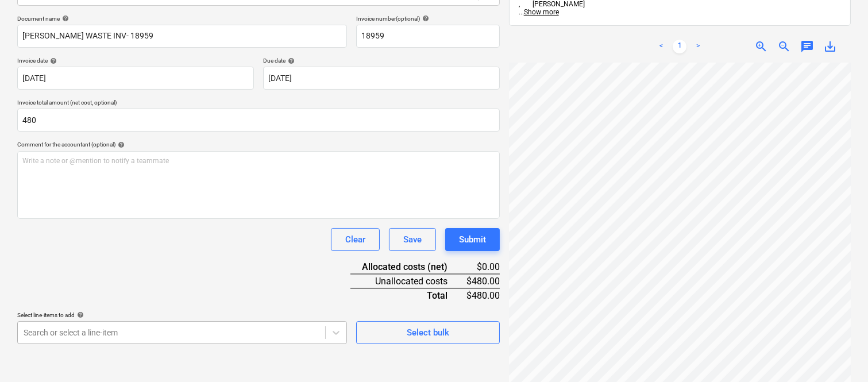 Image resolution: width=868 pixels, height=382 pixels. Describe the element at coordinates (698, 46) in the screenshot. I see `a: Next page` at that location.